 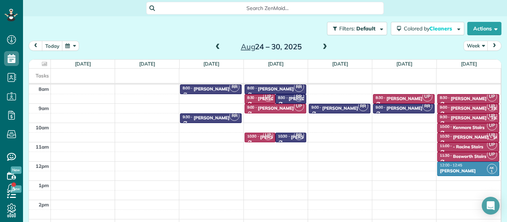 What do you see at coordinates (492, 168) in the screenshot?
I see `span: AK` at bounding box center [492, 168].